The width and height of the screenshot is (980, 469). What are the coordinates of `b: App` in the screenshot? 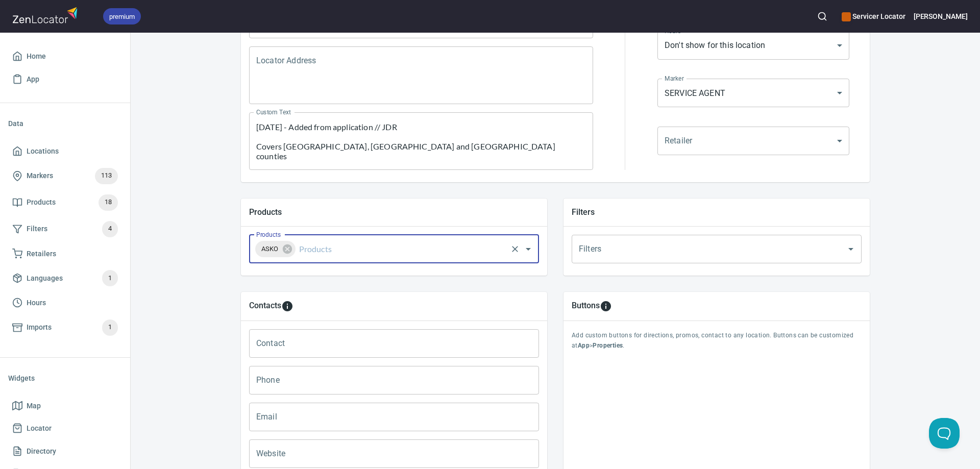 It's located at (584, 345).